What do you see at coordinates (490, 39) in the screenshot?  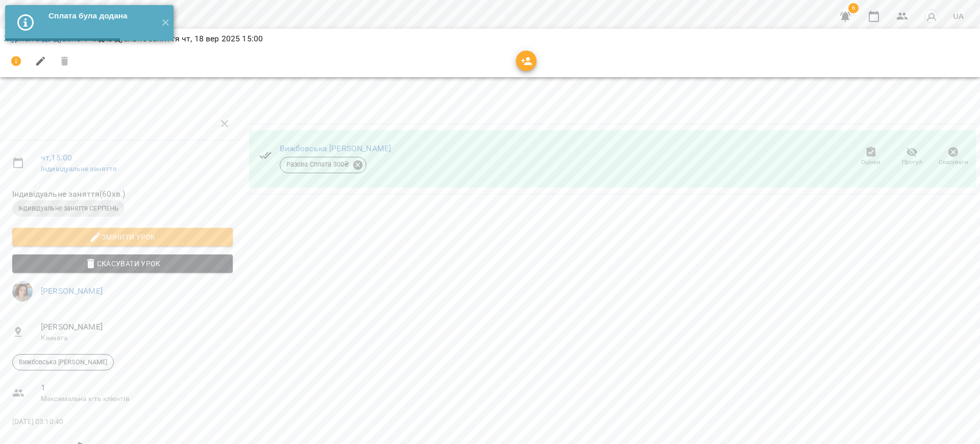 I see `nav: breadcrumb` at bounding box center [490, 39].